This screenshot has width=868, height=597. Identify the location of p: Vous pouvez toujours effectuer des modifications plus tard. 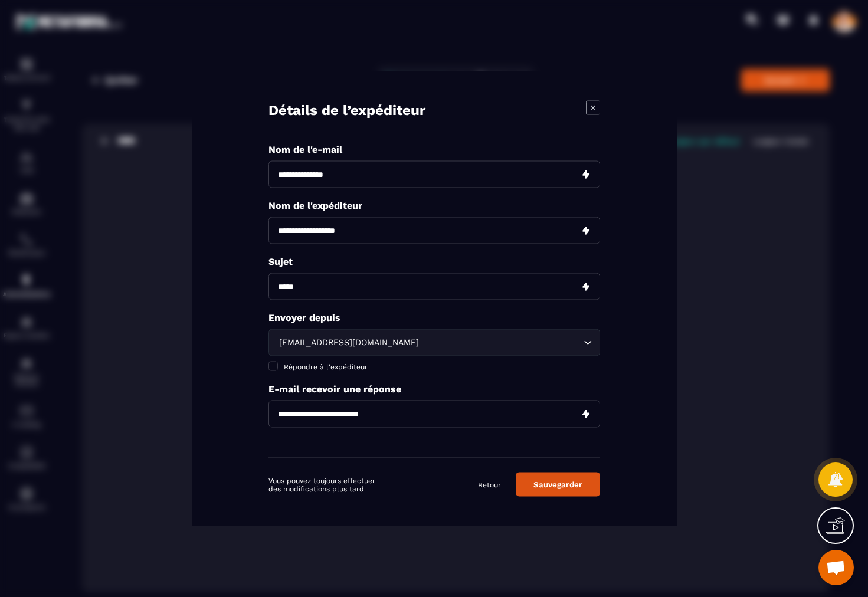
(323, 484).